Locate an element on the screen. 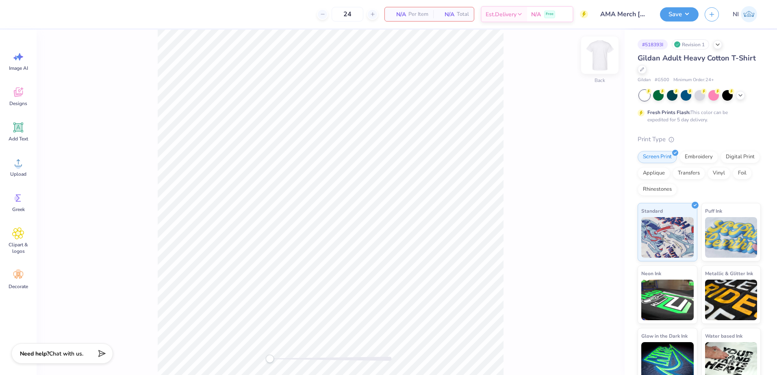 Image resolution: width=777 pixels, height=375 pixels. span: Gildan Adult Heavy Cotton T-Shirt is located at coordinates (696, 58).